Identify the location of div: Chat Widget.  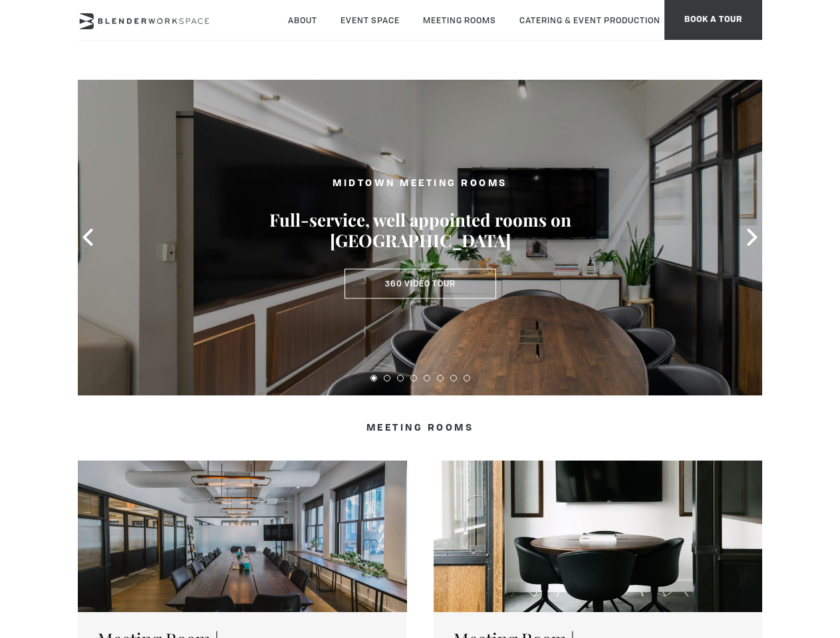
(721, 553).